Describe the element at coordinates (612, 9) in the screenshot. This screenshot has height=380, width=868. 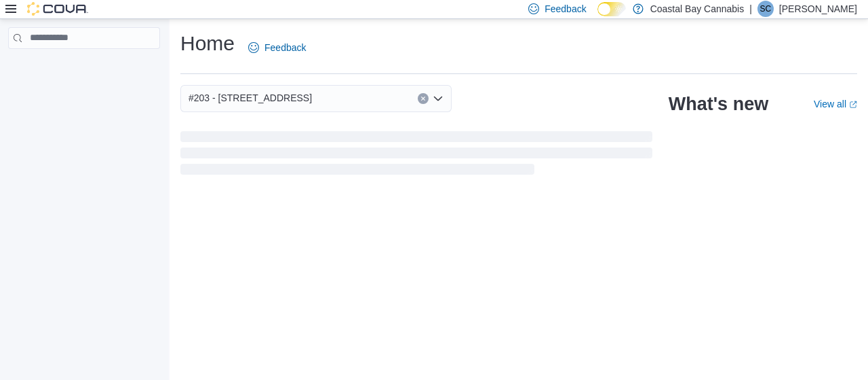
I see `input: Dark Mode` at that location.